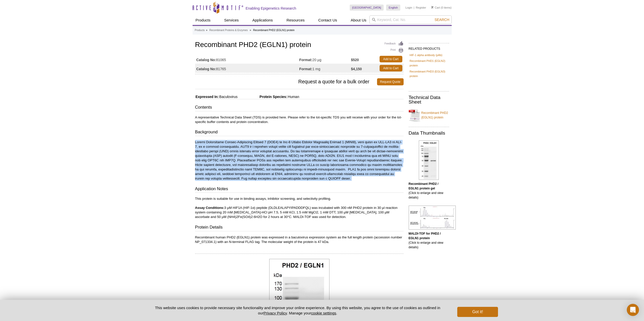 The width and height of the screenshot is (644, 321). What do you see at coordinates (429, 100) in the screenshot?
I see `h2: Technical Data Sheet` at bounding box center [429, 100].